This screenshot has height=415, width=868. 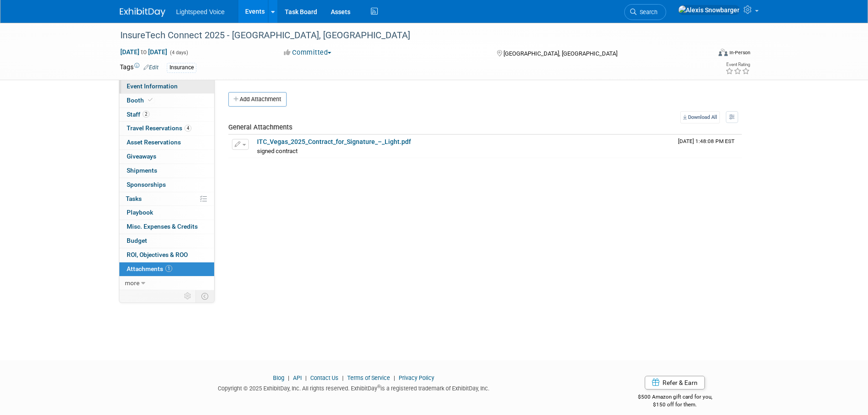 I want to click on span: 4, so click(x=188, y=128).